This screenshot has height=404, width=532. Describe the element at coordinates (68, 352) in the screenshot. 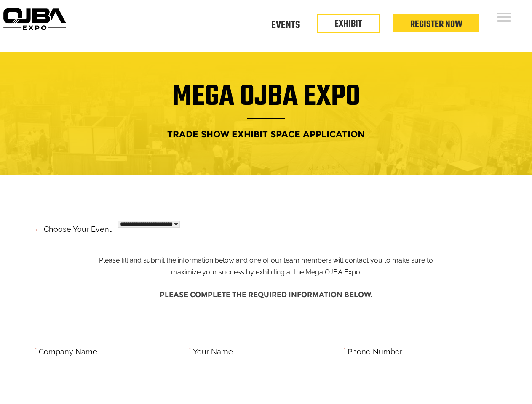

I see `label: Company Name` at that location.